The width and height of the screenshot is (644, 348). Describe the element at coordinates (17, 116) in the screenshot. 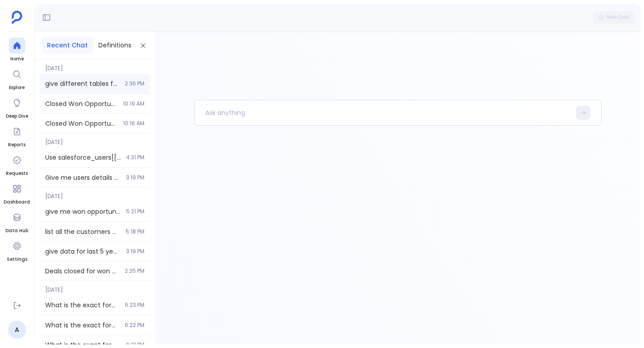

I see `span: Deep Dive` at that location.